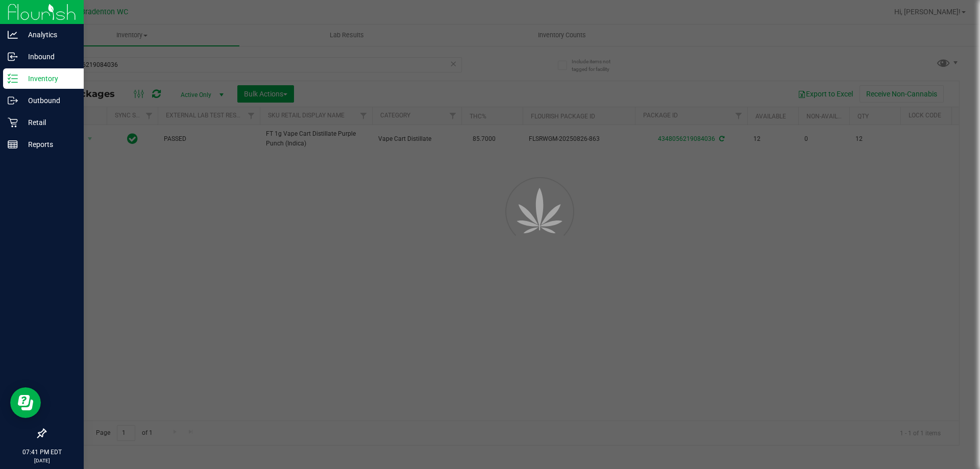  What do you see at coordinates (12, 35) in the screenshot?
I see `inline-svg: Analytics` at bounding box center [12, 35].